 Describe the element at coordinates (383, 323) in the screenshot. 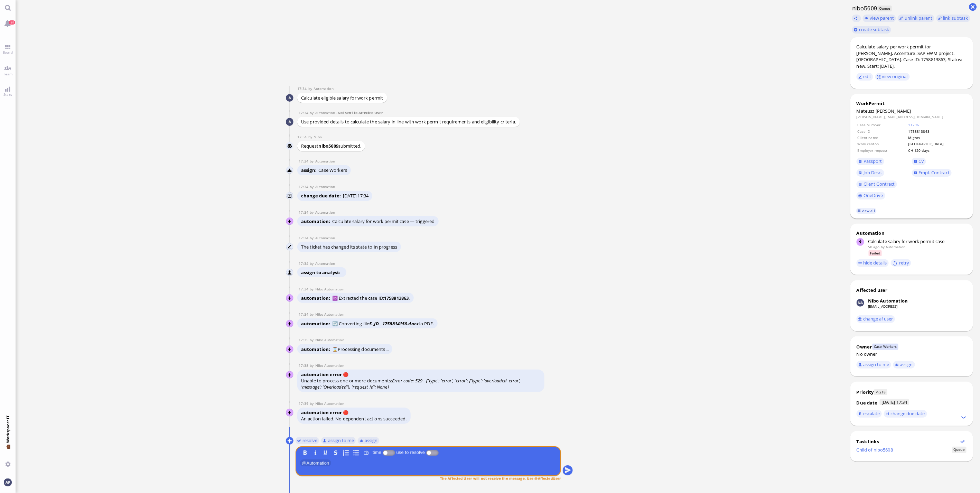

I see `span: 🔄 Converting file to PDF.` at that location.